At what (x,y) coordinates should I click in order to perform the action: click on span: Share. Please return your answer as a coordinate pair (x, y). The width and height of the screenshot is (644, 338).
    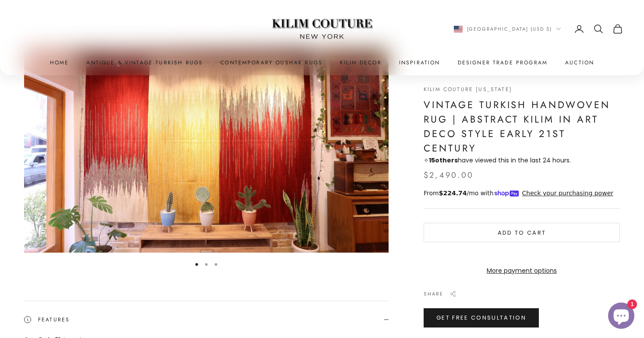
    Looking at the image, I should click on (433, 294).